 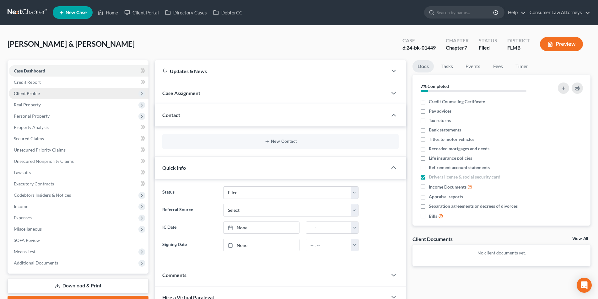 I want to click on input: Search by name..., so click(x=465, y=12).